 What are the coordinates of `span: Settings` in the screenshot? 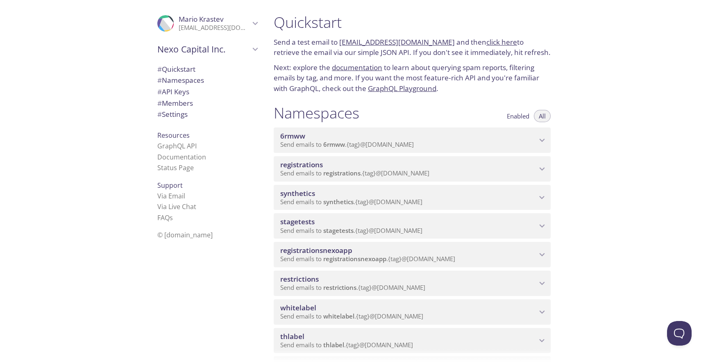 It's located at (172, 114).